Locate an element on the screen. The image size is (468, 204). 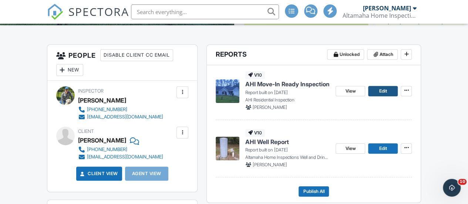
a: Leaflet is located at coordinates (378, 22).